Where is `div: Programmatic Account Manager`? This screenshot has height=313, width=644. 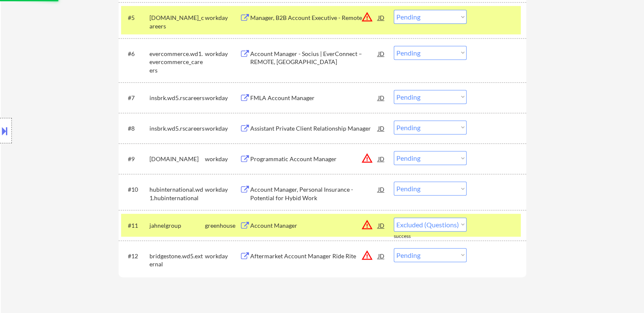 div: Programmatic Account Manager is located at coordinates (314, 159).